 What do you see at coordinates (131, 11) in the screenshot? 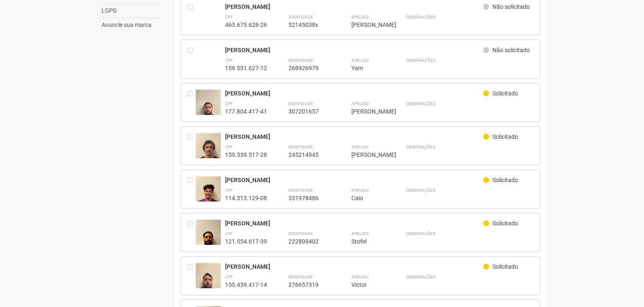
I see `a: LGPD` at bounding box center [131, 11].